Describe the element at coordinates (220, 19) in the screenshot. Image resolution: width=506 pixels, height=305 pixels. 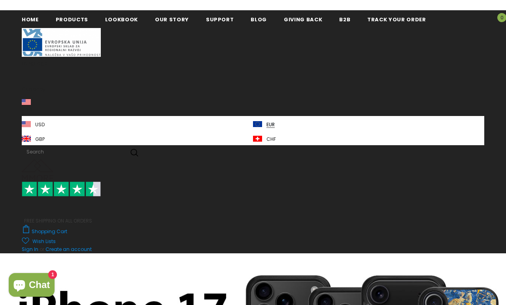
I see `a: support` at that location.